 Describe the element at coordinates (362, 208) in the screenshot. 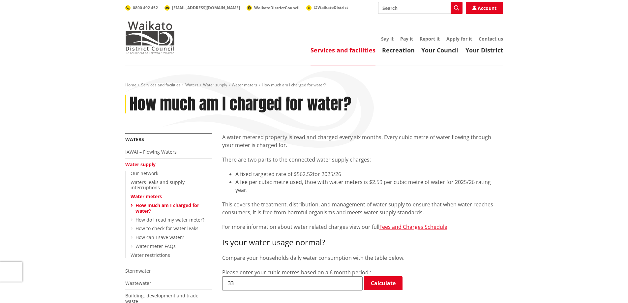

I see `p: This covers the treatment, distribution, and management of water supply to ensure that when water...` at that location.